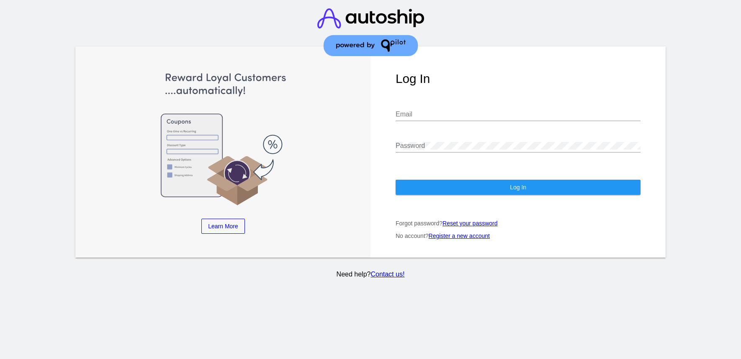 This screenshot has width=741, height=359. What do you see at coordinates (387, 274) in the screenshot?
I see `a: Contact us!` at bounding box center [387, 274].